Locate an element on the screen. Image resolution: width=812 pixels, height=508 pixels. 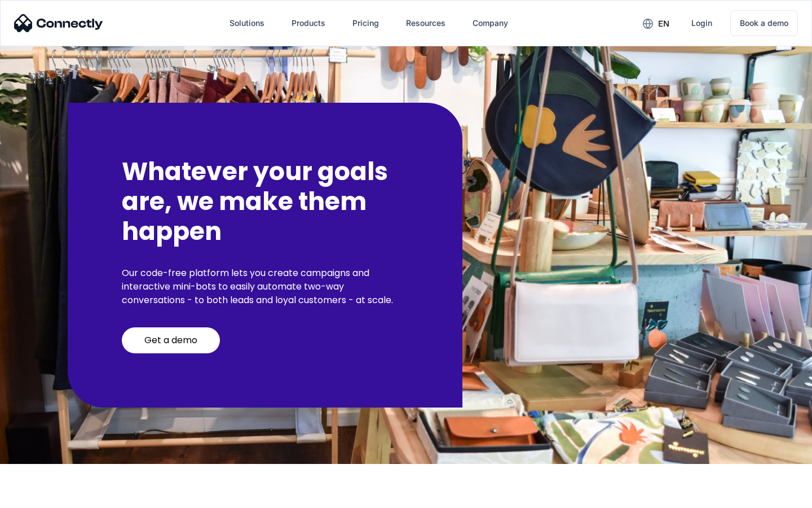
a: Login is located at coordinates (702, 23).